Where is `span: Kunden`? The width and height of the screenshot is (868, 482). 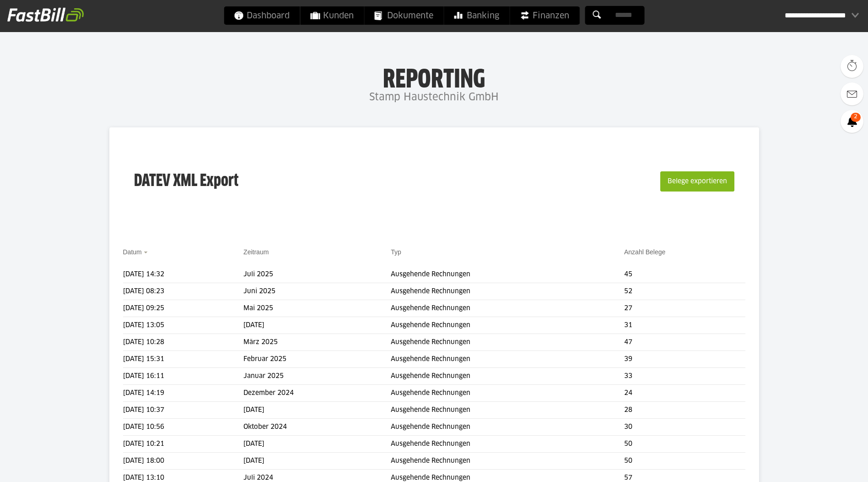 span: Kunden is located at coordinates (332, 16).